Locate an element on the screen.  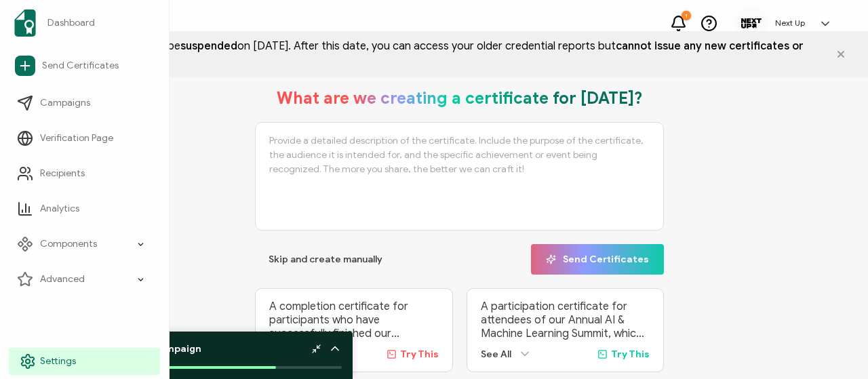
b: Campaign is located at coordinates (176, 348).